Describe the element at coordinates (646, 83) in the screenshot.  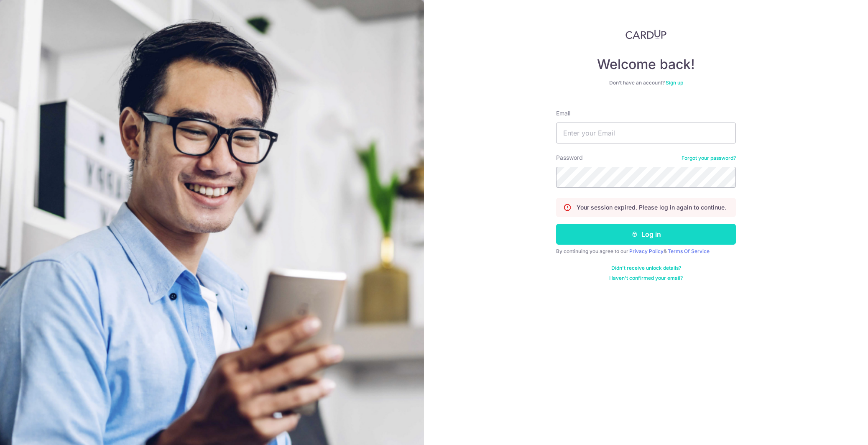
I see `div: Don’t have an account?` at that location.